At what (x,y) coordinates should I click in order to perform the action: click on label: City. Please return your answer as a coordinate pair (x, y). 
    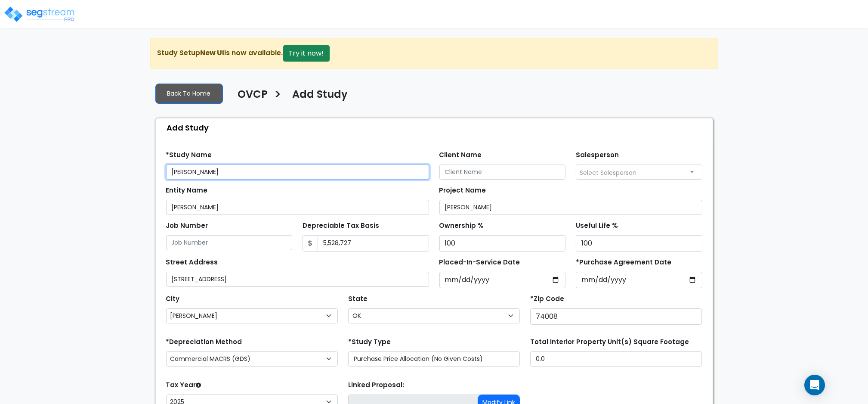
    Looking at the image, I should click on (173, 299).